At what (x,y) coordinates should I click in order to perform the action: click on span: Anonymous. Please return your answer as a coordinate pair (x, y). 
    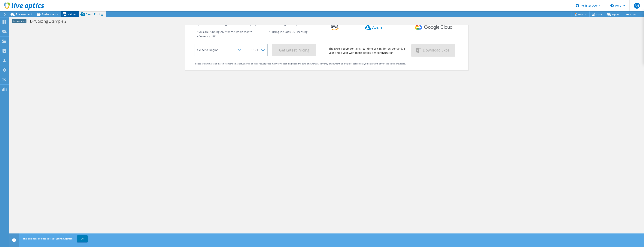
    Looking at the image, I should click on (19, 21).